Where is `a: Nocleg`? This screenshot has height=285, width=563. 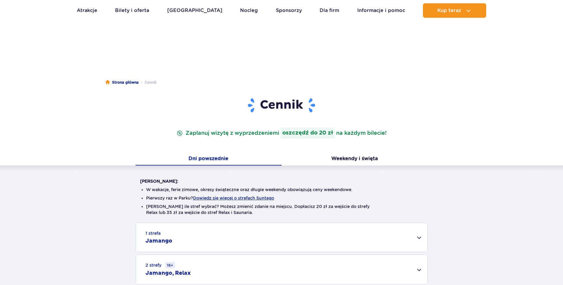
a: Nocleg is located at coordinates (249, 11).